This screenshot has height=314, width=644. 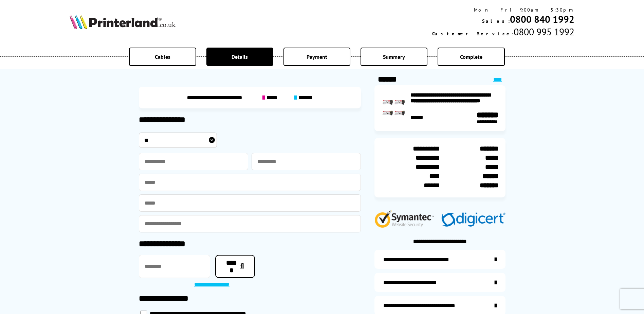 What do you see at coordinates (123, 22) in the screenshot?
I see `img: Printerland Logo` at bounding box center [123, 22].